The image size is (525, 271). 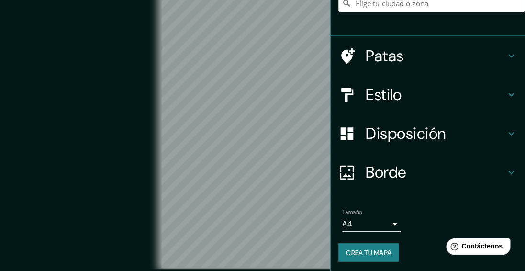 I want to click on button: Crea tu mapa, so click(x=371, y=251).